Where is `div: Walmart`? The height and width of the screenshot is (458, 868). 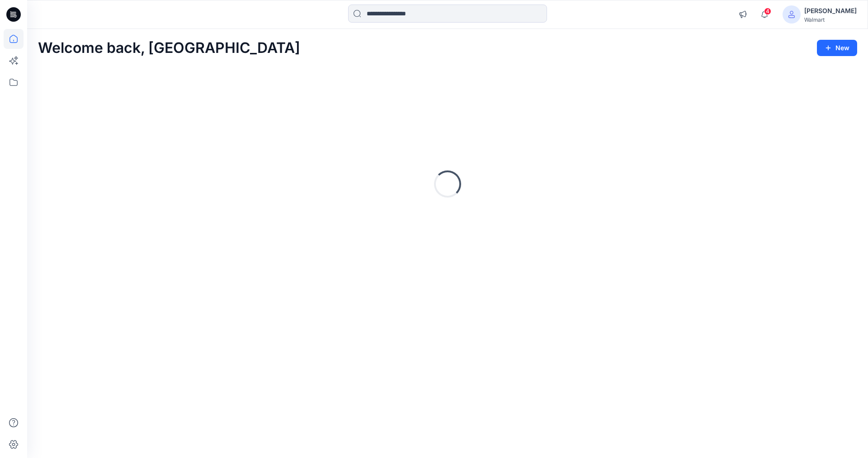
div: Walmart is located at coordinates (830, 19).